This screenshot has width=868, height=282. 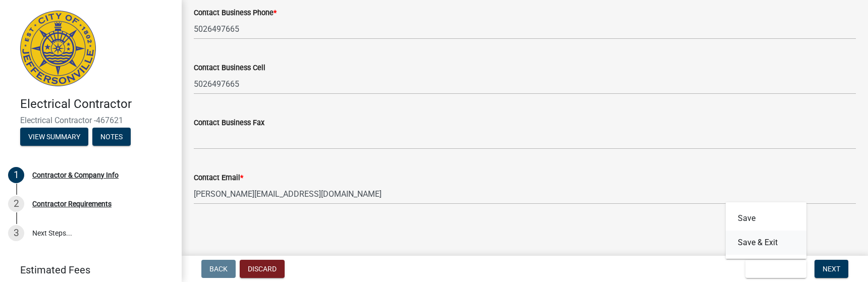 What do you see at coordinates (16, 204) in the screenshot?
I see `div: 2` at bounding box center [16, 204].